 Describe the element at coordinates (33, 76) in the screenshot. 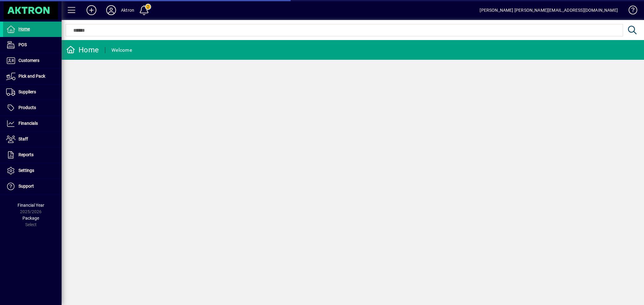

I see `a: Pick and Pack` at that location.